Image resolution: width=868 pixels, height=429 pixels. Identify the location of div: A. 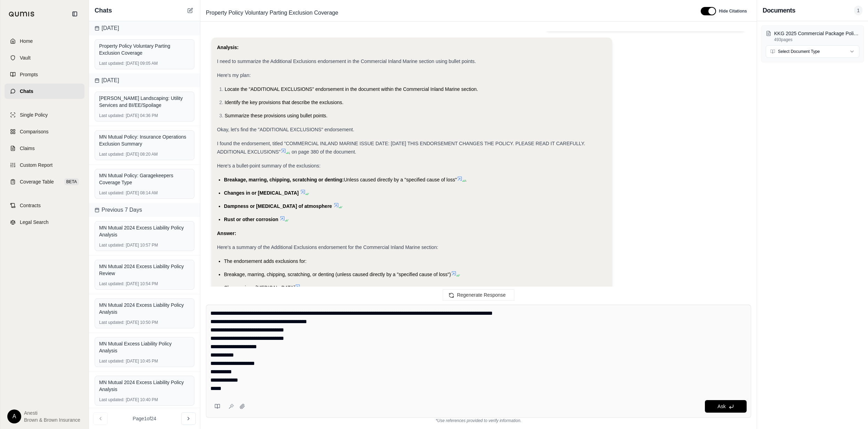
(14, 416).